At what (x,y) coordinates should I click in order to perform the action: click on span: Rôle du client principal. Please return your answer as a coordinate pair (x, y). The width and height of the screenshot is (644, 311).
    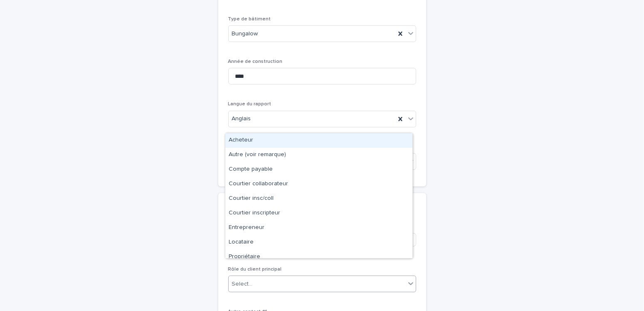
    Looking at the image, I should click on (255, 270).